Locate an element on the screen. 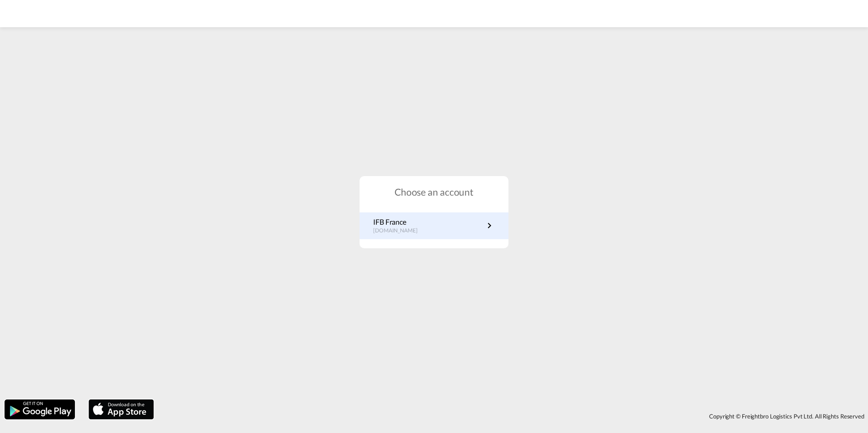  p: IFB France is located at coordinates (400, 222).